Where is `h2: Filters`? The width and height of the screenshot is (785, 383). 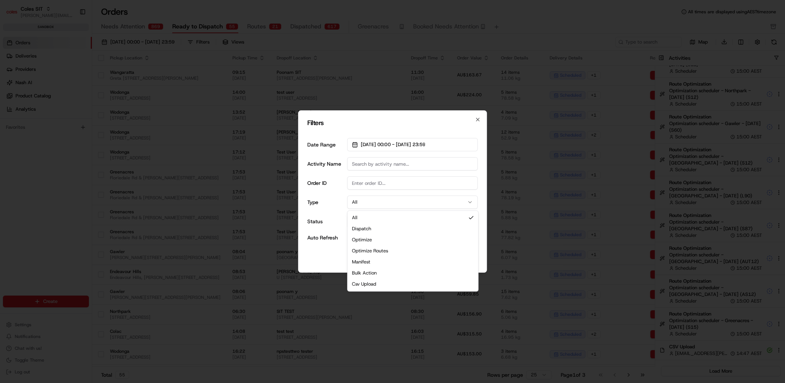
h2: Filters is located at coordinates (393, 123).